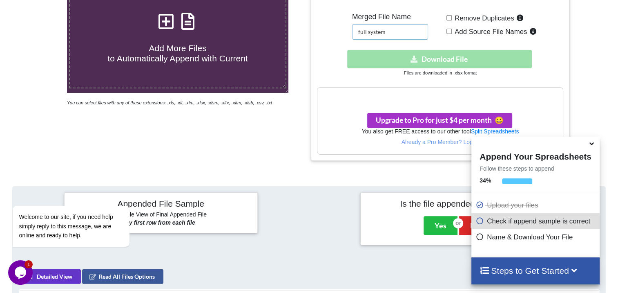  What do you see at coordinates (535, 270) in the screenshot?
I see `h4: Steps to Get Started` at bounding box center [535, 270].